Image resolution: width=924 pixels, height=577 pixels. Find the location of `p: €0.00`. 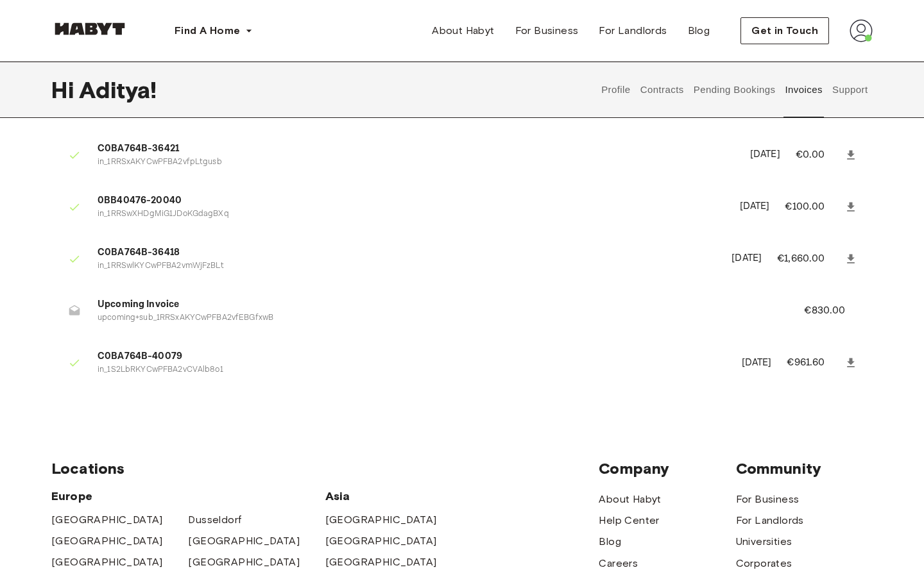

p: €0.00 is located at coordinates (818, 155).